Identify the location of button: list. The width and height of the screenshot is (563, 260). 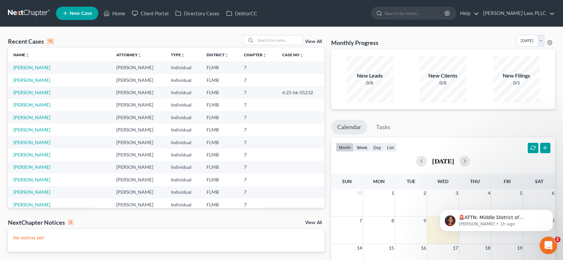
(390, 147).